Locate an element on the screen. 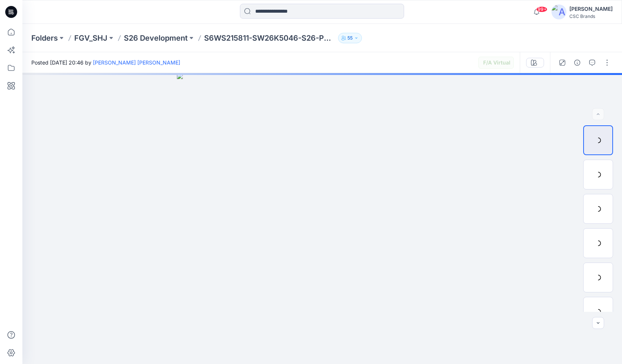 Image resolution: width=622 pixels, height=364 pixels. img: avatar is located at coordinates (559, 12).